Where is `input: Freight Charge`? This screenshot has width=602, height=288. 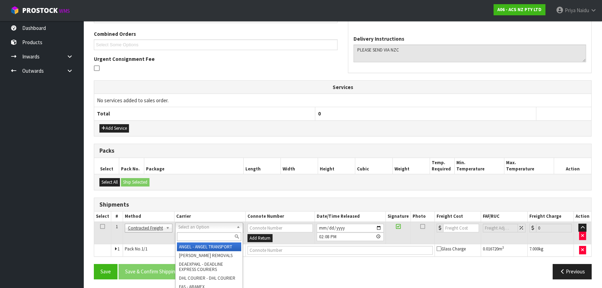
input: Freight Charge is located at coordinates (554, 228).